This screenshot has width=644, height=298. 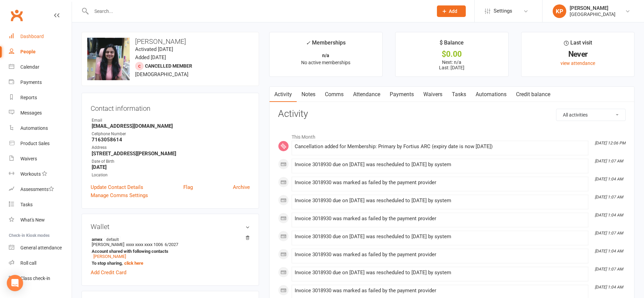 I want to click on a: General attendance kiosk mode, so click(x=40, y=247).